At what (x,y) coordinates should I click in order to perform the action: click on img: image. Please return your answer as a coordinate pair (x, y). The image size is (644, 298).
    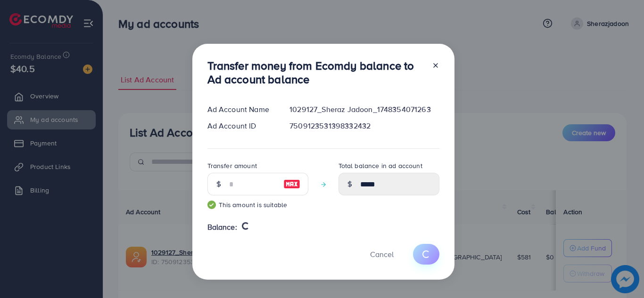
    Looking at the image, I should click on (292, 184).